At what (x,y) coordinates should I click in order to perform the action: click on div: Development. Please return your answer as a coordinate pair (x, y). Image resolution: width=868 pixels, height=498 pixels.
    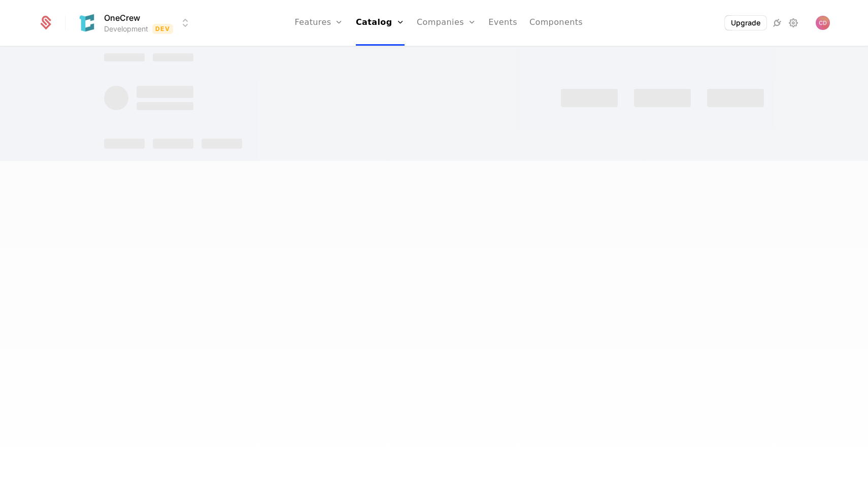
    Looking at the image, I should click on (126, 29).